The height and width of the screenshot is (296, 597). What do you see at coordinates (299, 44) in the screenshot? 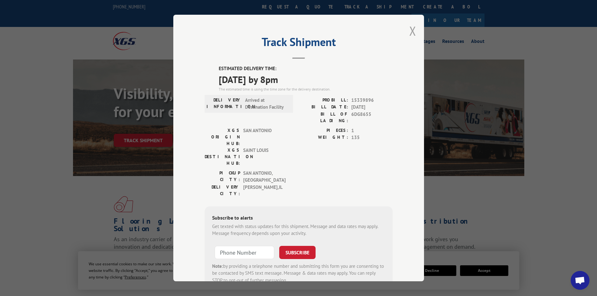
I see `h2: Track Shipment` at bounding box center [299, 44].